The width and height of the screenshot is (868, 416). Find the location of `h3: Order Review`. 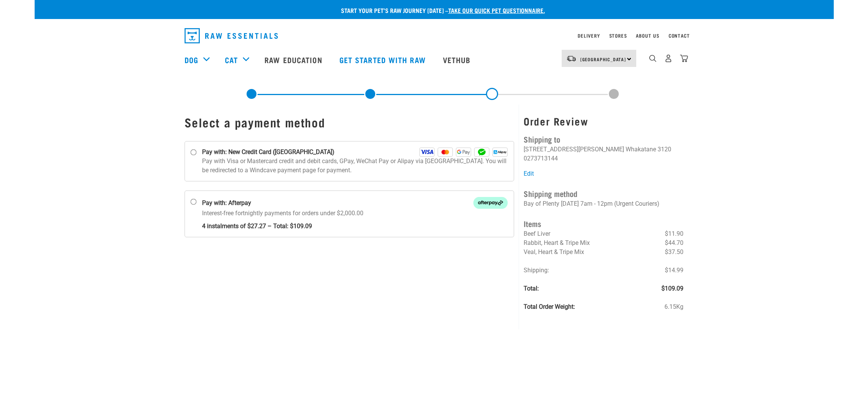

h3: Order Review is located at coordinates (603, 121).